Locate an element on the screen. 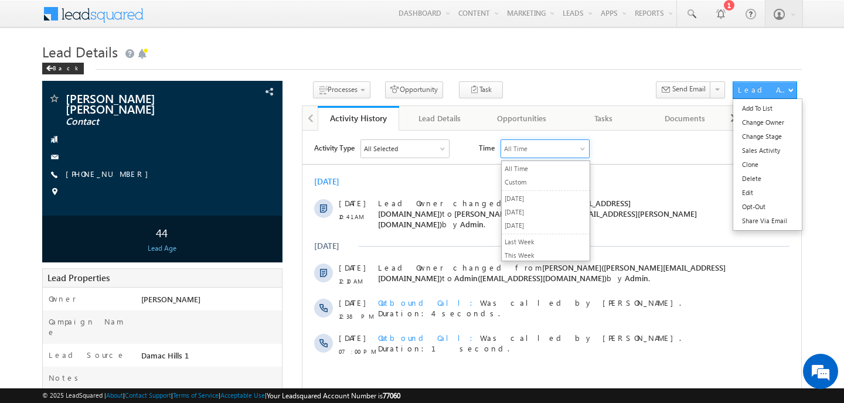  a: Opt-Out is located at coordinates (767, 207).